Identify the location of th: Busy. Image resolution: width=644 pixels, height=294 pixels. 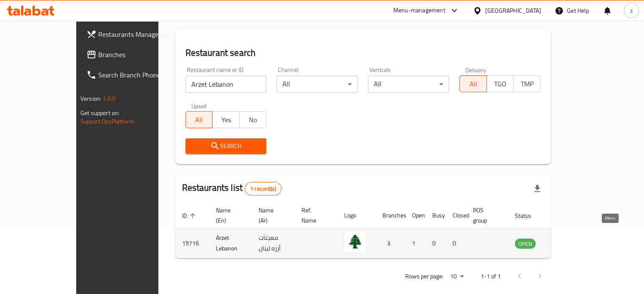
(436, 216).